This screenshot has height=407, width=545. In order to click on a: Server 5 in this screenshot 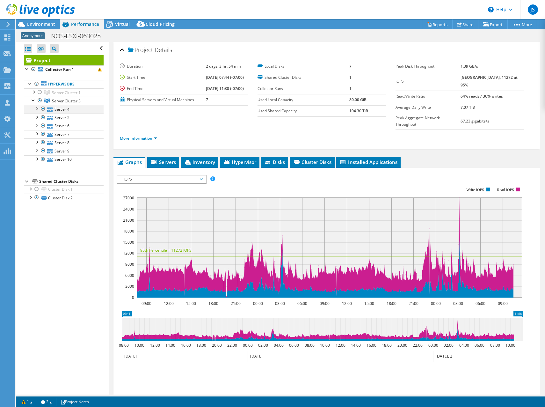, I will do `click(64, 118)`.